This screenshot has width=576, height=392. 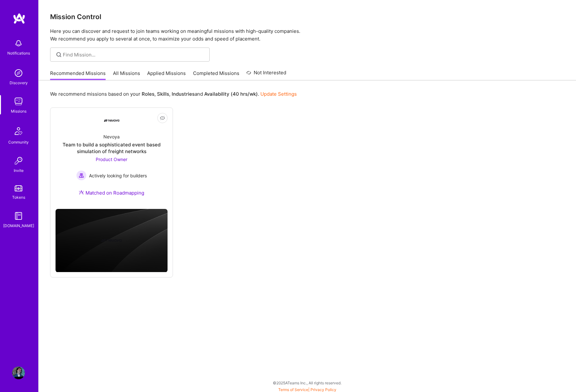 I want to click on b: Skills, so click(x=163, y=94).